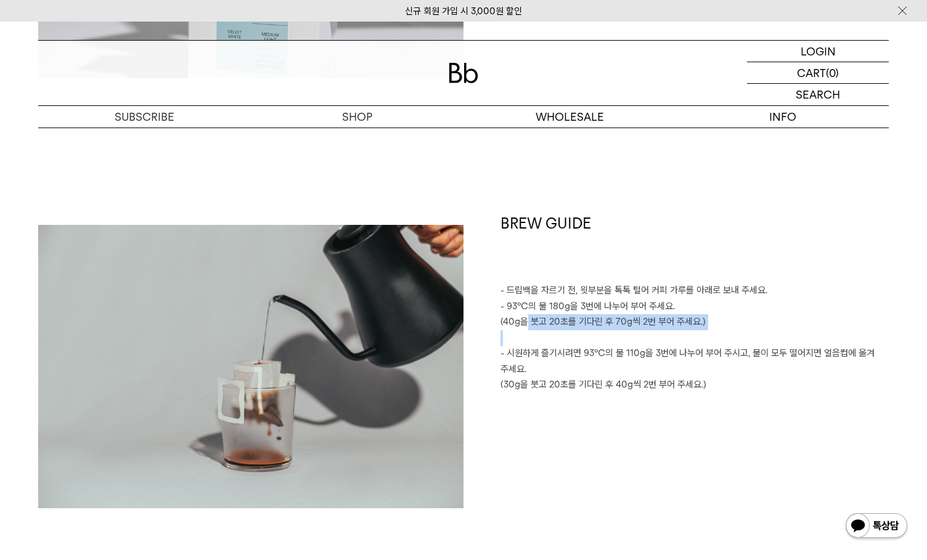  I want to click on a: SUBSCRIBE, so click(144, 117).